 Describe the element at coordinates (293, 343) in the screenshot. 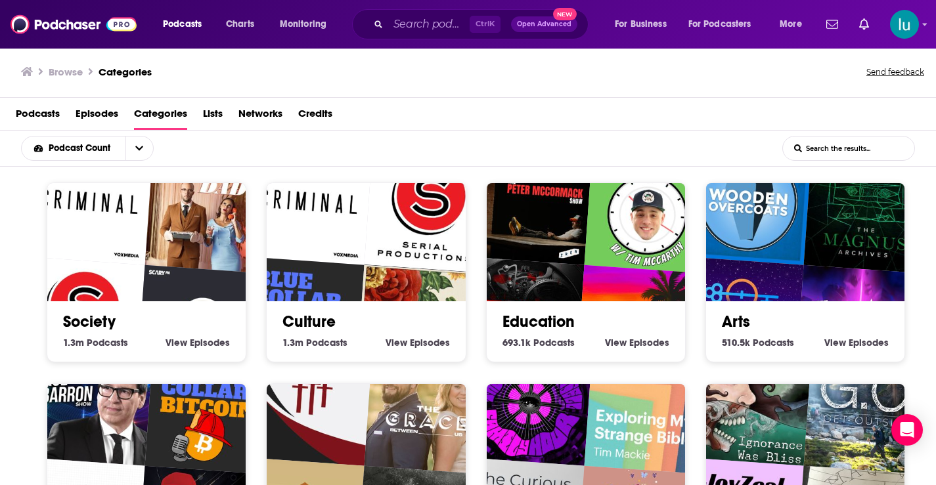

I see `span: 1.3m` at that location.